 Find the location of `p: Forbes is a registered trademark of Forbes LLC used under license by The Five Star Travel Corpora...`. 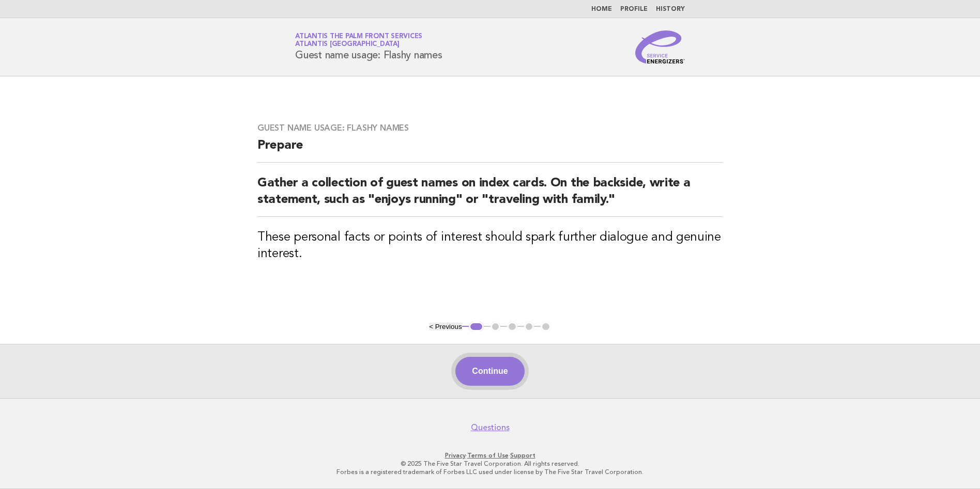

p: Forbes is a registered trademark of Forbes LLC used under license by The Five Star Travel Corpora... is located at coordinates (490, 472).